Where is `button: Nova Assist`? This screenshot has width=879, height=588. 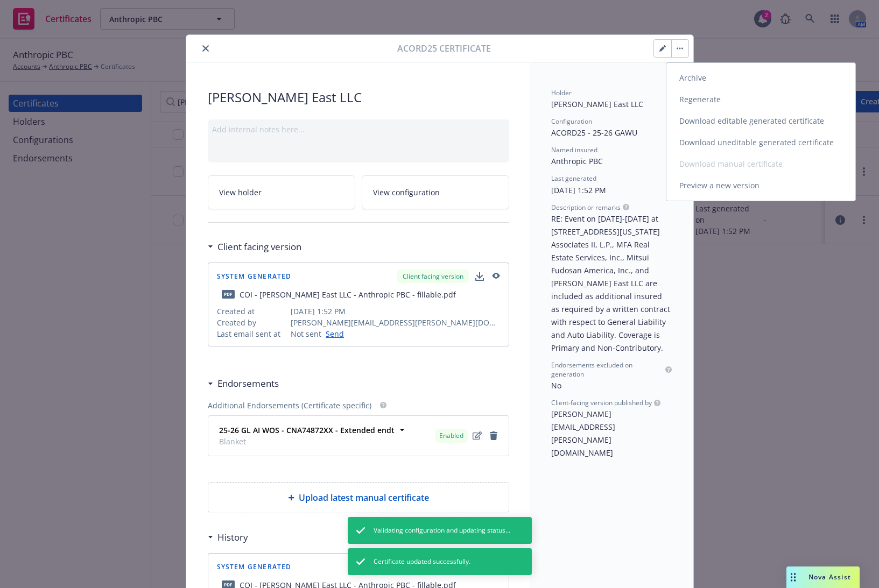 button: Nova Assist is located at coordinates (823, 578).